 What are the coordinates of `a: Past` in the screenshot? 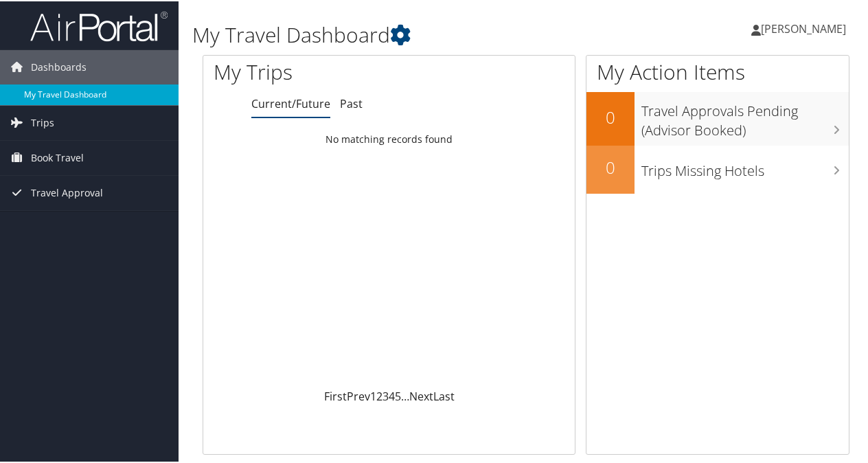 It's located at (351, 102).